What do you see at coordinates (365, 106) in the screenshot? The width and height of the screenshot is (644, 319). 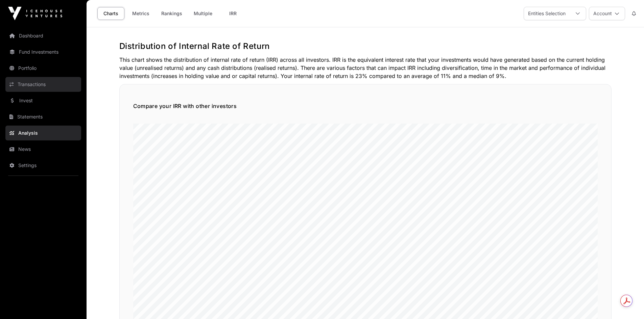 I see `h5: Compare your IRR with other investors` at bounding box center [365, 106].